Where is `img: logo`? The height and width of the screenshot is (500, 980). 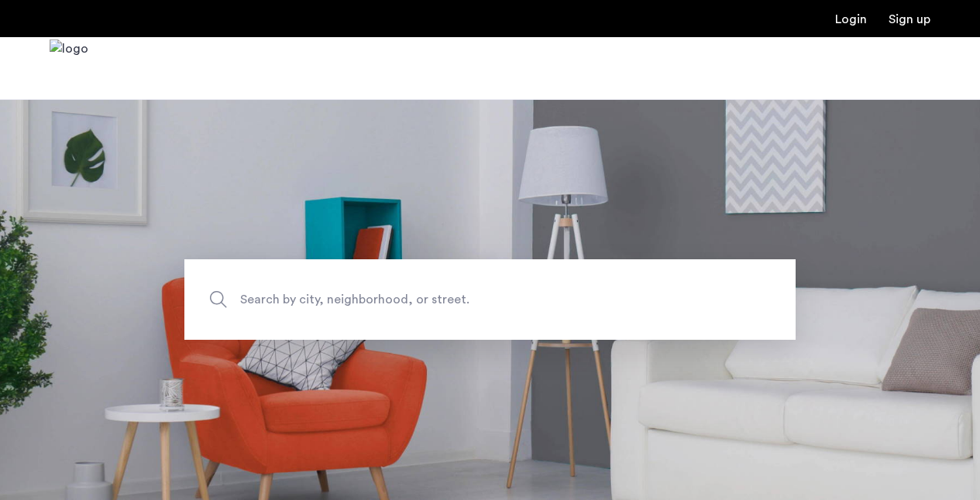 img: logo is located at coordinates (69, 69).